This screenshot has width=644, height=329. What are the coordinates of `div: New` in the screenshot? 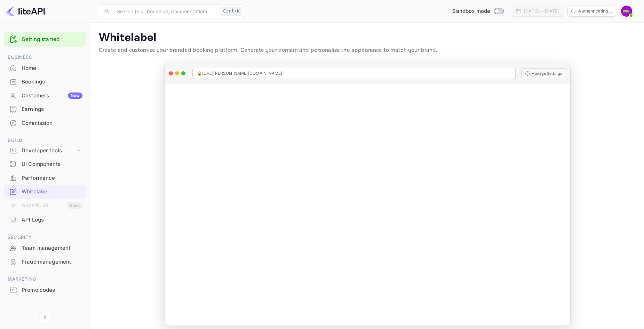 It's located at (75, 95).